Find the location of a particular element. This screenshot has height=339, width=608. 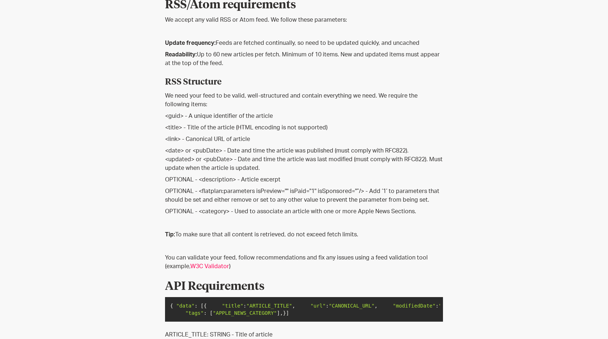

p: <title> - Title of the article (HTML encoding is not supported) is located at coordinates (304, 128).